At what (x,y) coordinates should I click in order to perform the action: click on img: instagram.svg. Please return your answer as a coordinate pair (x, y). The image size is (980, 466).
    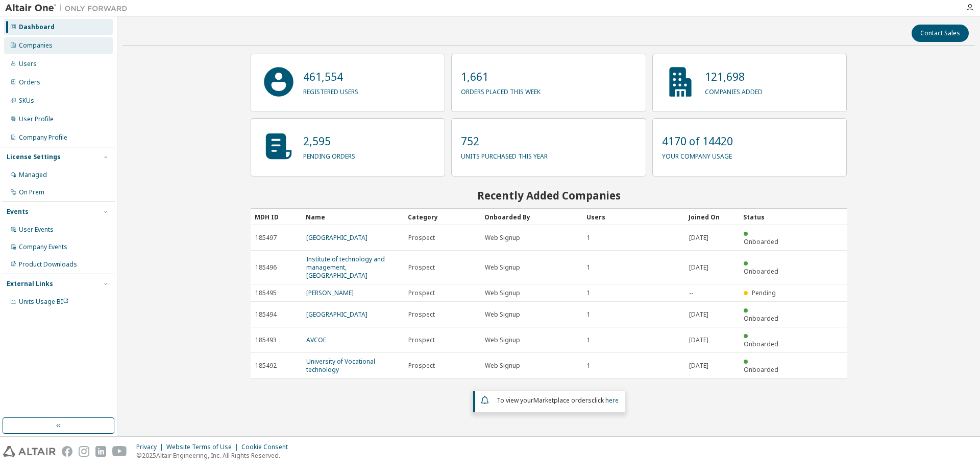
    Looking at the image, I should click on (84, 451).